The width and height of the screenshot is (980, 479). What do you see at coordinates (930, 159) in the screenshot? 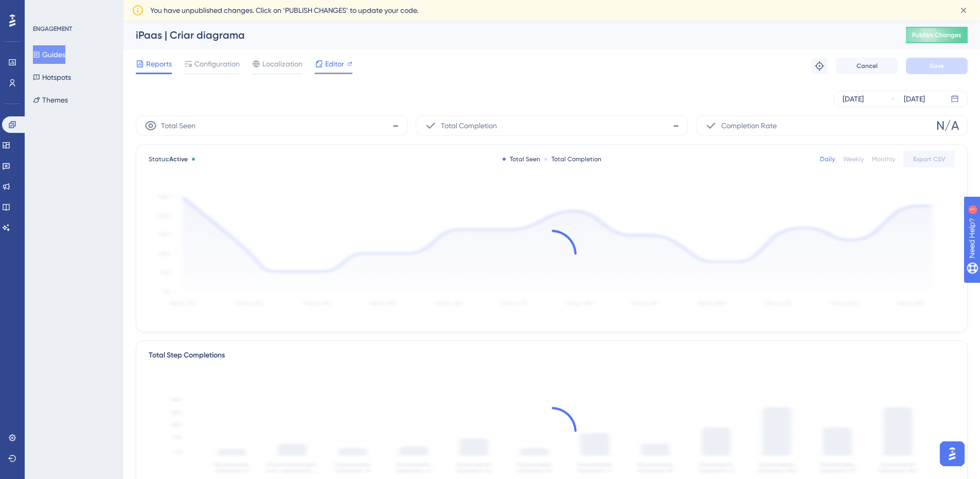
I see `button: Export CSV` at bounding box center [930, 159].